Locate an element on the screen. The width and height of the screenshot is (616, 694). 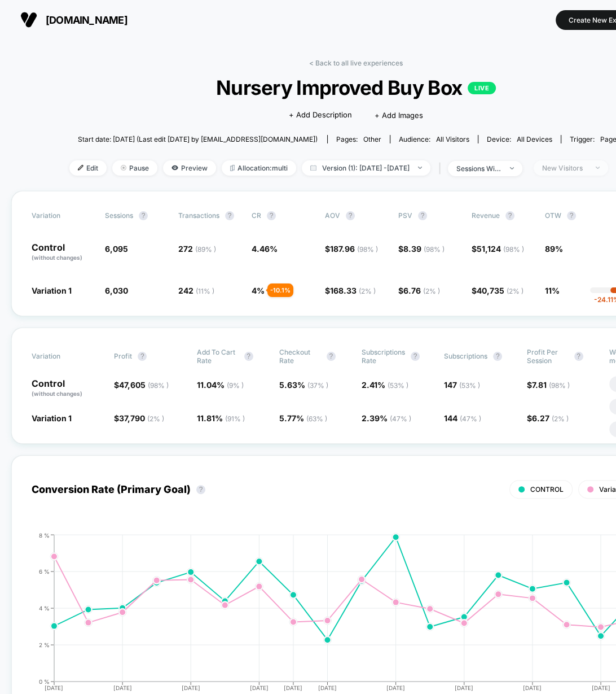
span: ( 9 % ) is located at coordinates (235, 385).